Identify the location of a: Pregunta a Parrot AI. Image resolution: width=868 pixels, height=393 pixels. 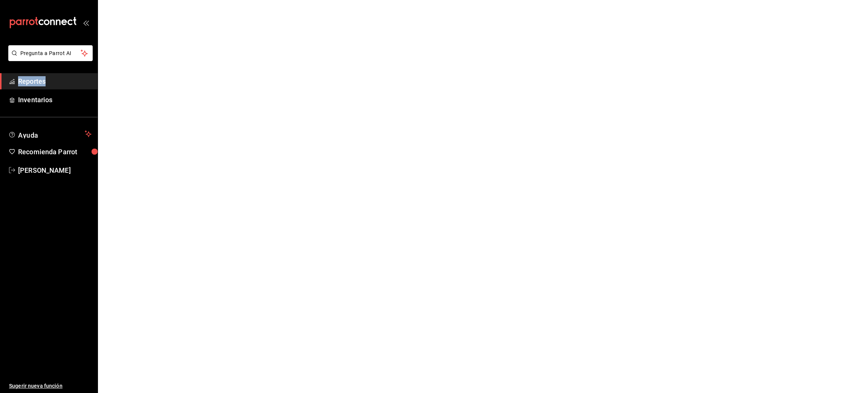
(49, 58).